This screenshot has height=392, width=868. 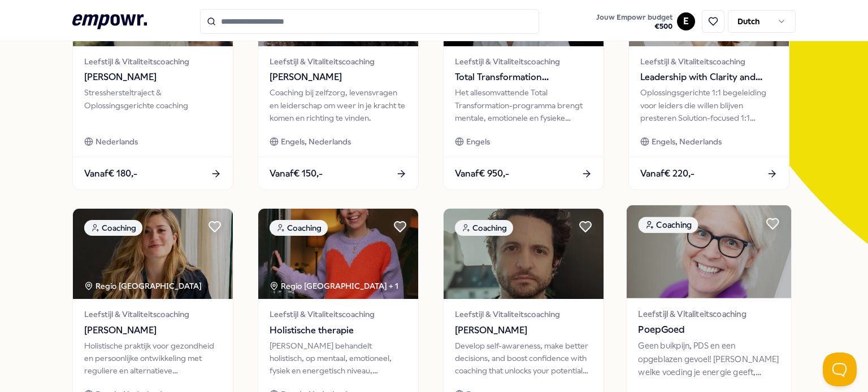 What do you see at coordinates (153, 105) in the screenshot?
I see `div: Stresshersteltraject & Oplossingsgerichte coaching` at bounding box center [153, 105].